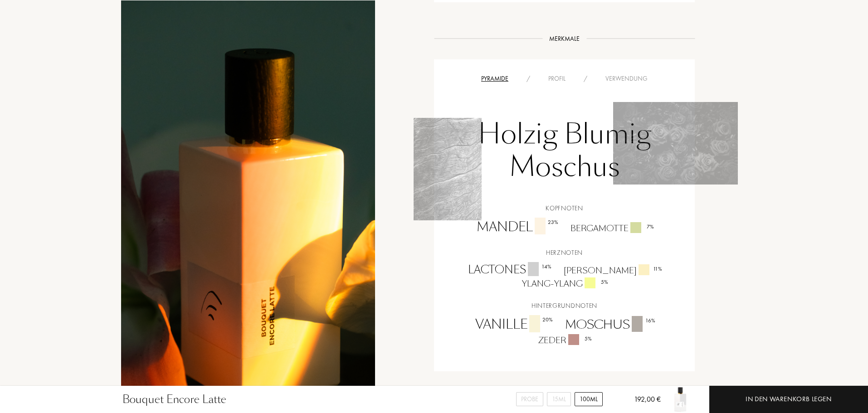 The image size is (868, 413). What do you see at coordinates (564, 305) in the screenshot?
I see `div: Hintergrundnoten` at bounding box center [564, 305].